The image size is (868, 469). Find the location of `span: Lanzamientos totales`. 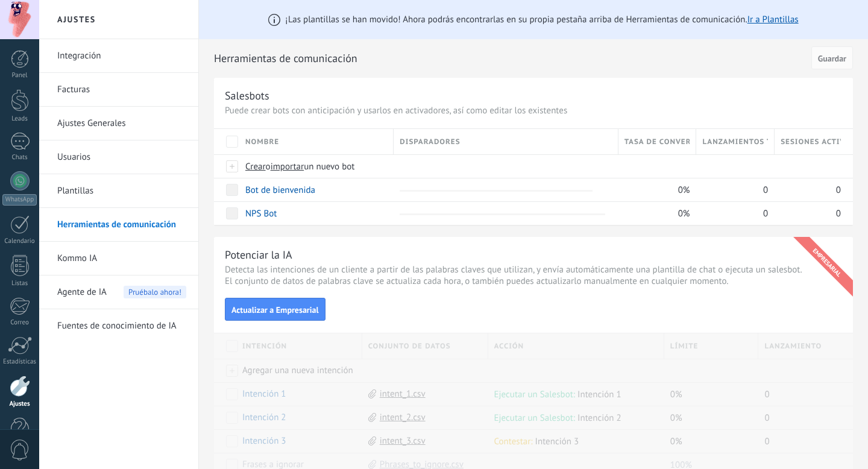

span: Lanzamientos totales is located at coordinates (735, 142).